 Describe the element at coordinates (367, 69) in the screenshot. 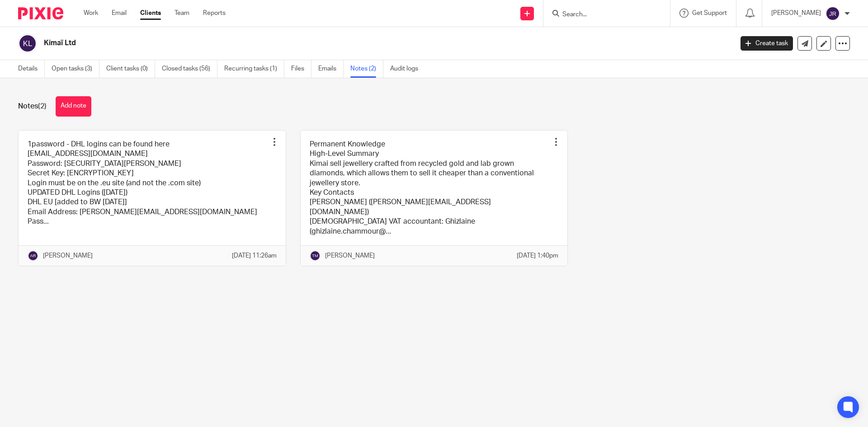

I see `a: Notes (2)` at that location.